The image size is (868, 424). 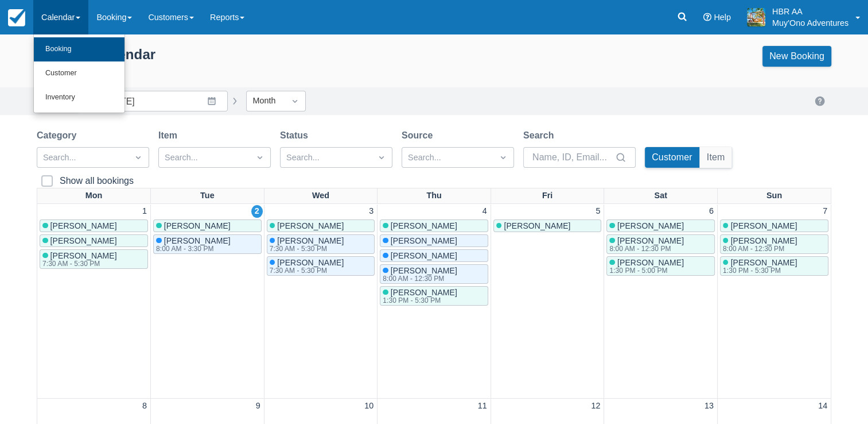 I want to click on a: 8, so click(x=145, y=406).